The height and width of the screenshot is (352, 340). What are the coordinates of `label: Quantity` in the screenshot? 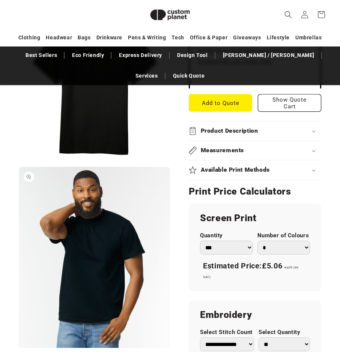 It's located at (226, 236).